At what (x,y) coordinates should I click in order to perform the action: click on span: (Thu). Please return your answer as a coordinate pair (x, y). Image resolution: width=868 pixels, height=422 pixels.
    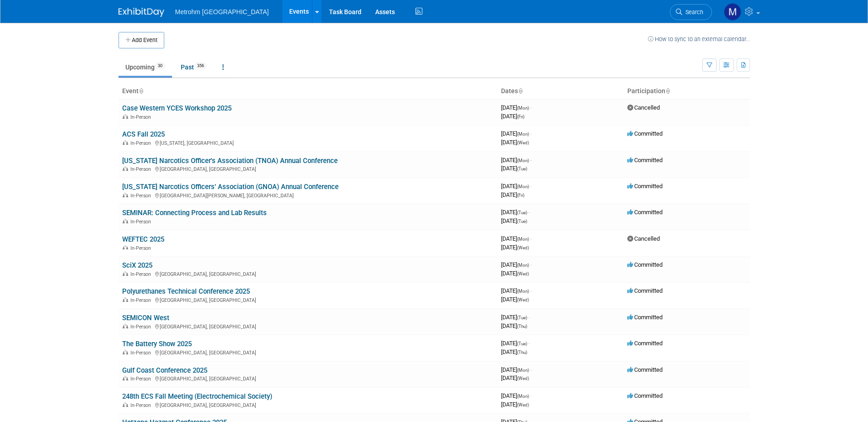
    Looking at the image, I should click on (522, 326).